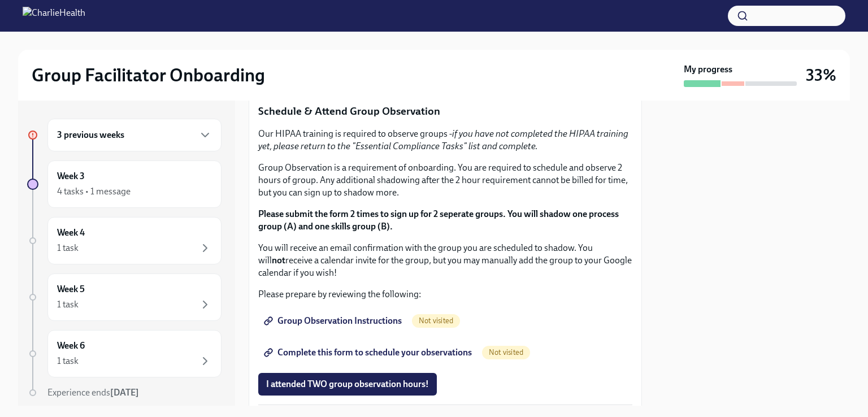 Image resolution: width=868 pixels, height=417 pixels. What do you see at coordinates (445, 111) in the screenshot?
I see `p: Schedule & Attend Group Observation` at bounding box center [445, 111].